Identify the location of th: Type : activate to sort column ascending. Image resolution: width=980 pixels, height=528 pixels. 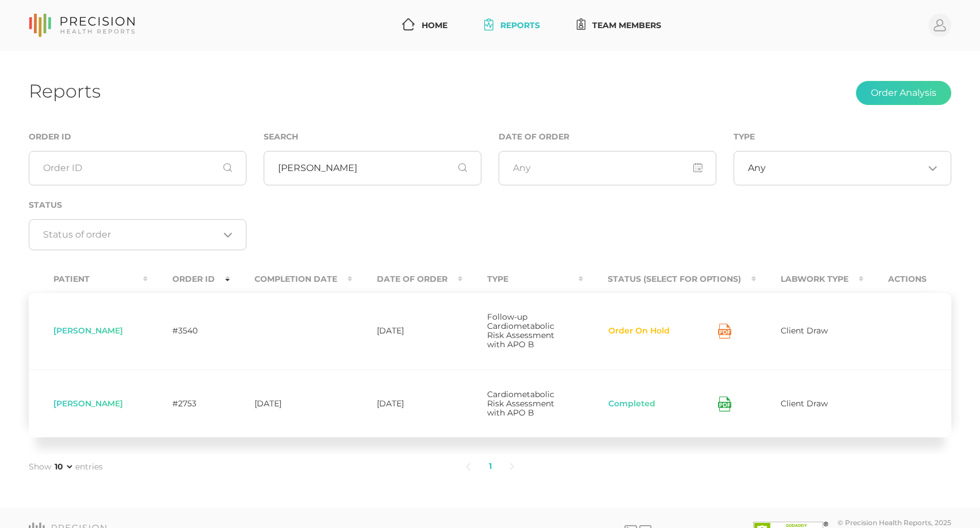
(523, 279).